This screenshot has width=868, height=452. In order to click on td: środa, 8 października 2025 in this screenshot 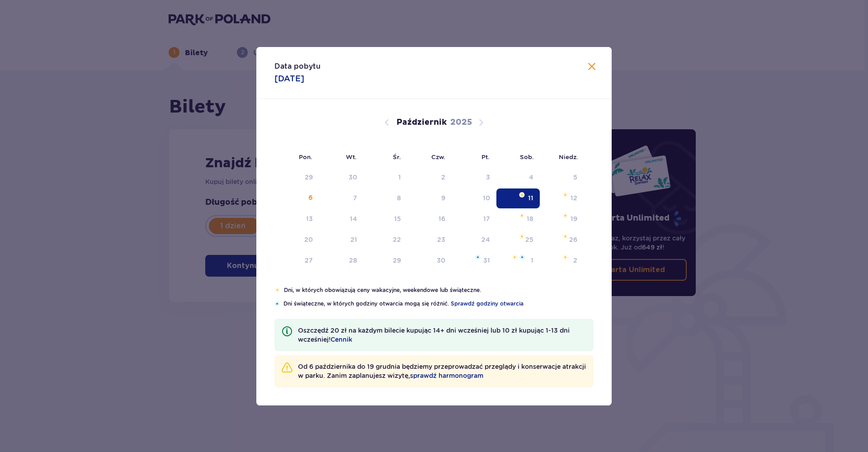, I will do `click(385, 198)`.